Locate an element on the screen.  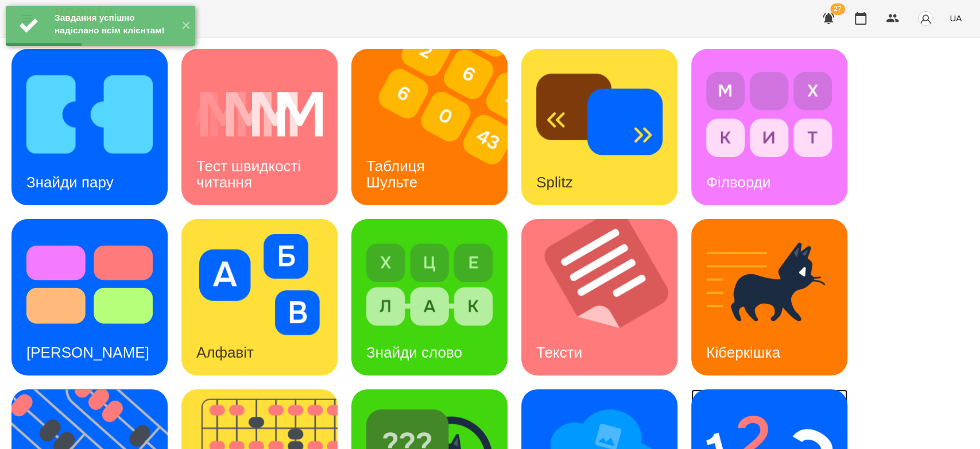
h3: Алфавіт is located at coordinates (225, 352).